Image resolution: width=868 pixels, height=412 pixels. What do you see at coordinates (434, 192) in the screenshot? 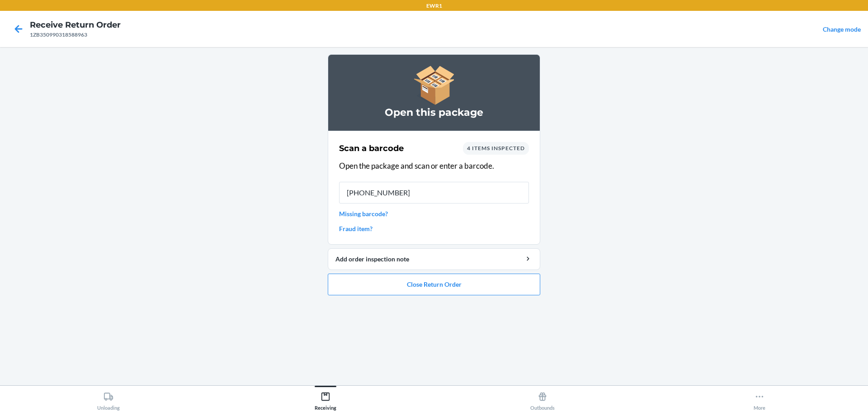
I see `input: Barcode` at bounding box center [434, 192].